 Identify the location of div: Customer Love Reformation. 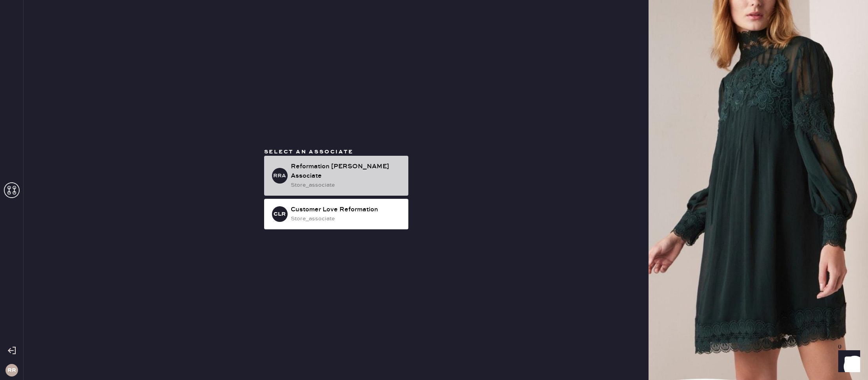
(346, 210).